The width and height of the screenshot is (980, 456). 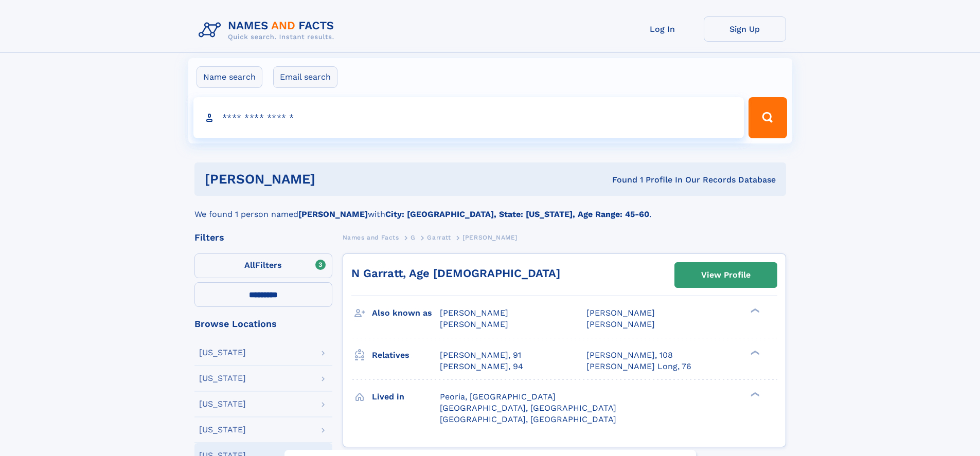 What do you see at coordinates (371, 237) in the screenshot?
I see `a: Names and Facts` at bounding box center [371, 237].